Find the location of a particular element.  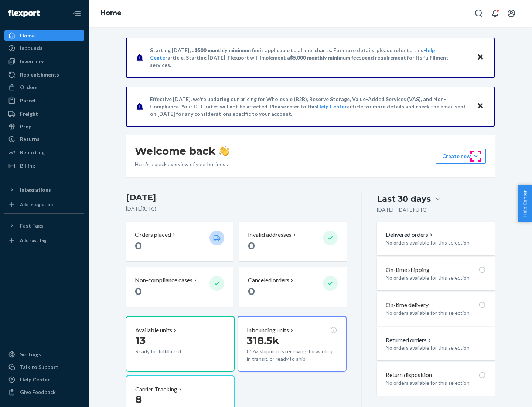

a: Prep is located at coordinates (44, 126).